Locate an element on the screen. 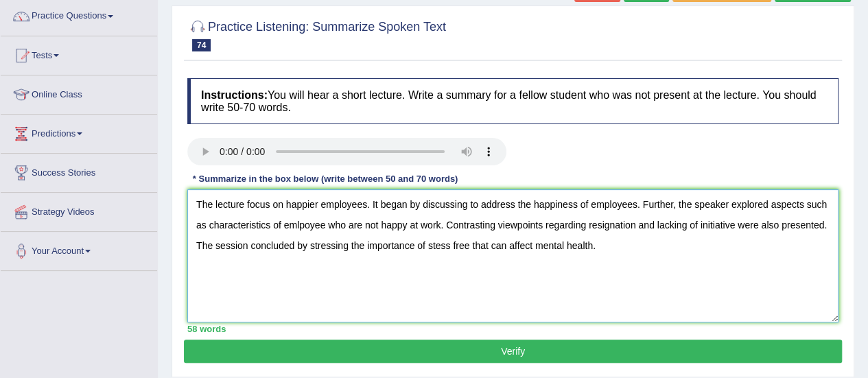 Image resolution: width=868 pixels, height=378 pixels. a: Online Class is located at coordinates (79, 93).